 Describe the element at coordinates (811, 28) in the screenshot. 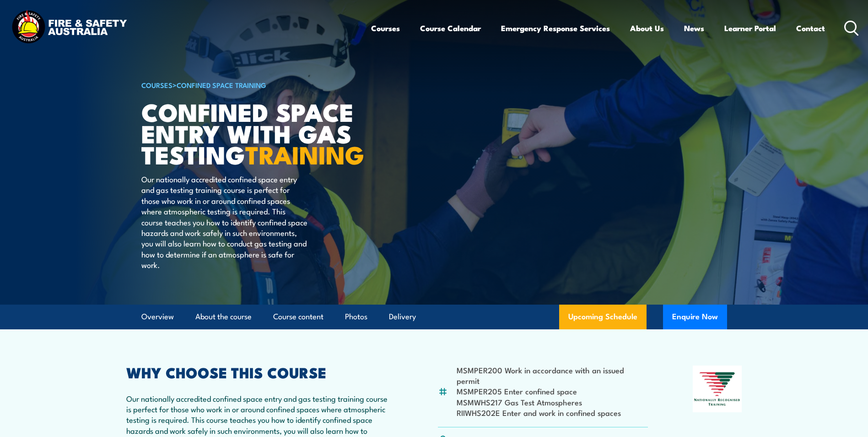

I see `a: Contact` at that location.